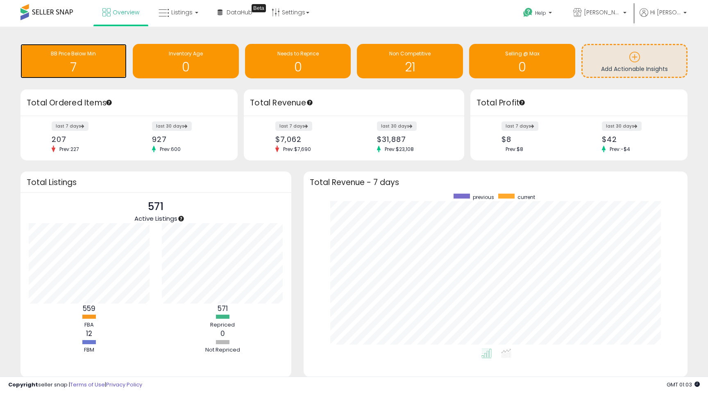 The height and width of the screenshot is (393, 708). I want to click on span: Overview, so click(126, 12).